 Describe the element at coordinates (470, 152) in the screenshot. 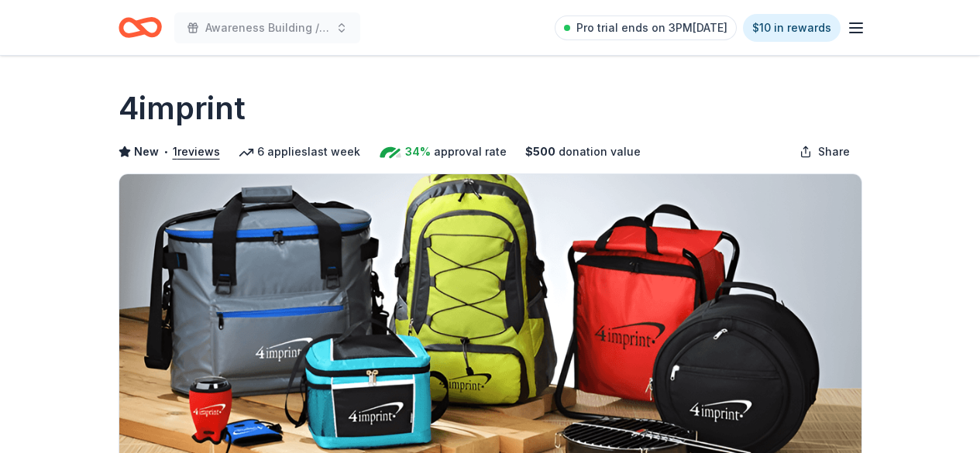

I see `span: approval rate` at that location.